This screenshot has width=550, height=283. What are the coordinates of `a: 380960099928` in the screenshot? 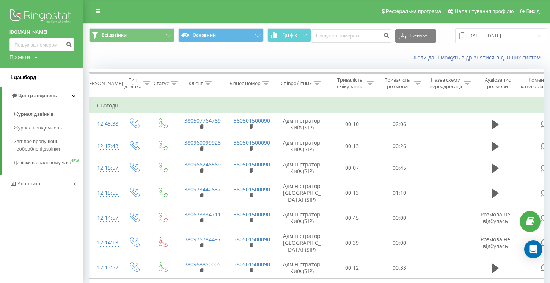 It's located at (202, 142).